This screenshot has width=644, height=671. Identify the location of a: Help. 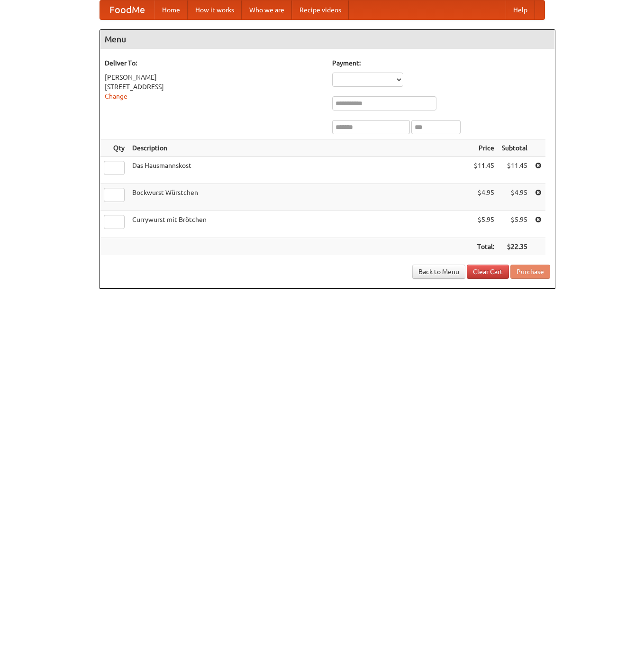
(521, 10).